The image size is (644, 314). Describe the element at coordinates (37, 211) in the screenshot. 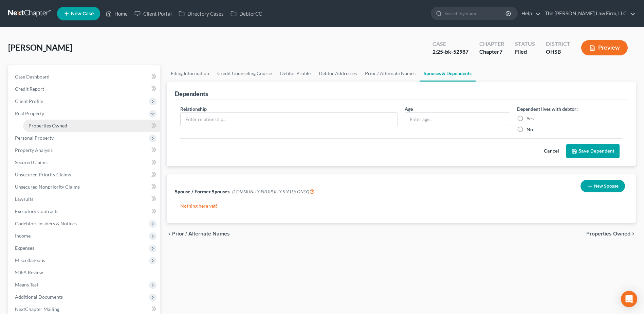

I see `span: Executory Contracts` at that location.